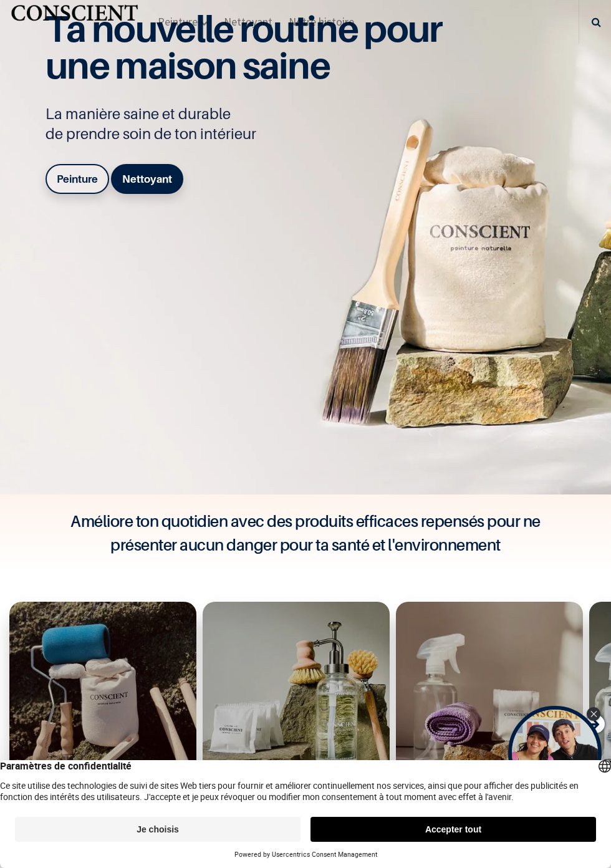 The width and height of the screenshot is (611, 868). What do you see at coordinates (594, 714) in the screenshot?
I see `div: Close Tolstoy widget` at bounding box center [594, 714].